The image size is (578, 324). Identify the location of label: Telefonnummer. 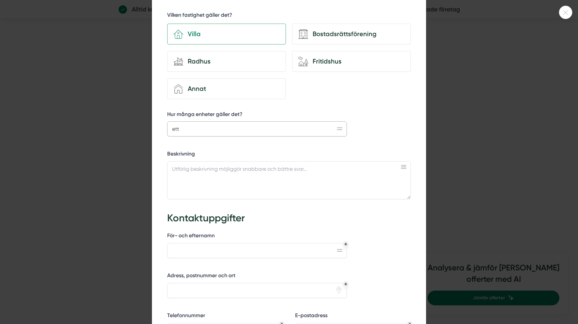
(225, 317).